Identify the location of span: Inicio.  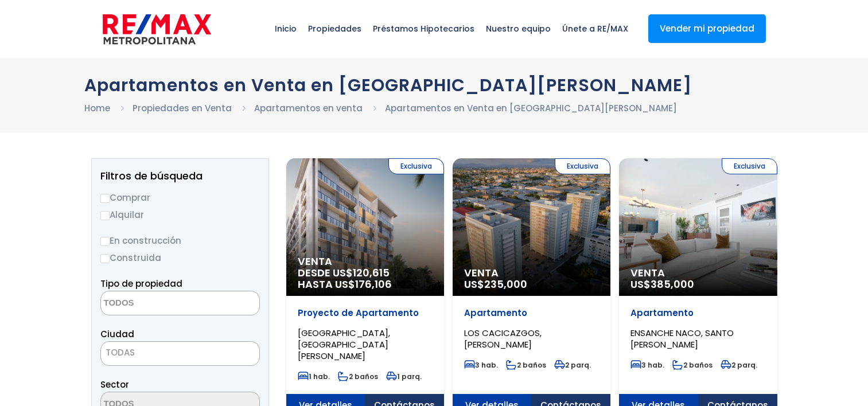
(286, 29).